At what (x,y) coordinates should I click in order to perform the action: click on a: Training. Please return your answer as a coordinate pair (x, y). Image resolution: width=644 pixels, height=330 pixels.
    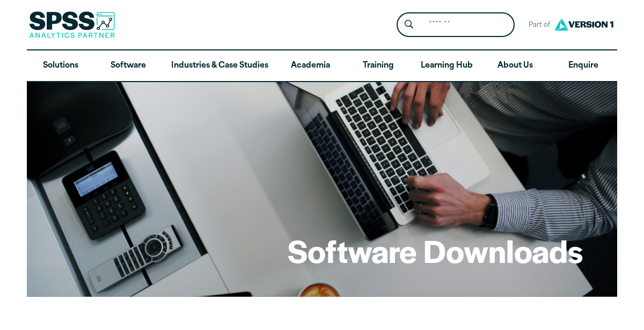
    Looking at the image, I should click on (378, 66).